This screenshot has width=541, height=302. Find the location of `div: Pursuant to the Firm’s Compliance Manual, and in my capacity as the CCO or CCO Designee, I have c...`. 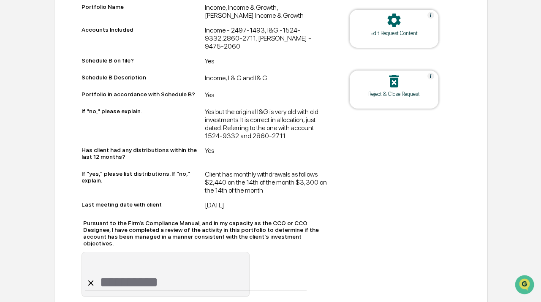

div: Pursuant to the Firm’s Compliance Manual, and in my capacity as the CCO or CCO Designee, I have c... is located at coordinates (205, 233).